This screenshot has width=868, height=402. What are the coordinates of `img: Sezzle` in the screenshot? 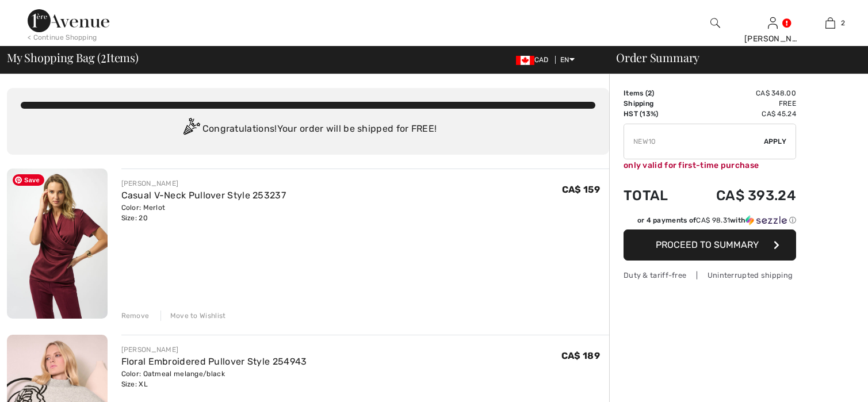 It's located at (766, 221).